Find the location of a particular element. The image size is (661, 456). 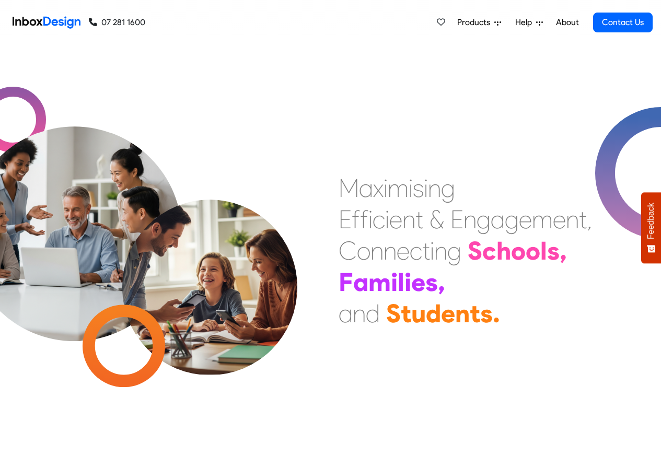

span: Feedback is located at coordinates (651, 221).